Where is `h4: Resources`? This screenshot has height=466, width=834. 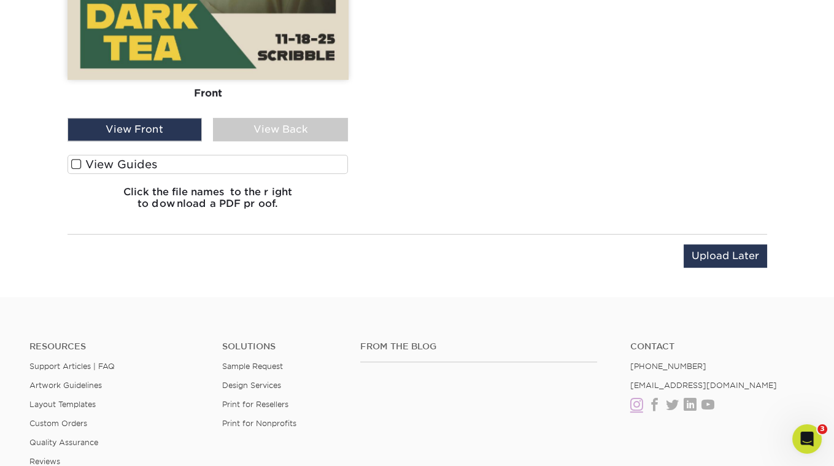 h4: Resources is located at coordinates (117, 346).